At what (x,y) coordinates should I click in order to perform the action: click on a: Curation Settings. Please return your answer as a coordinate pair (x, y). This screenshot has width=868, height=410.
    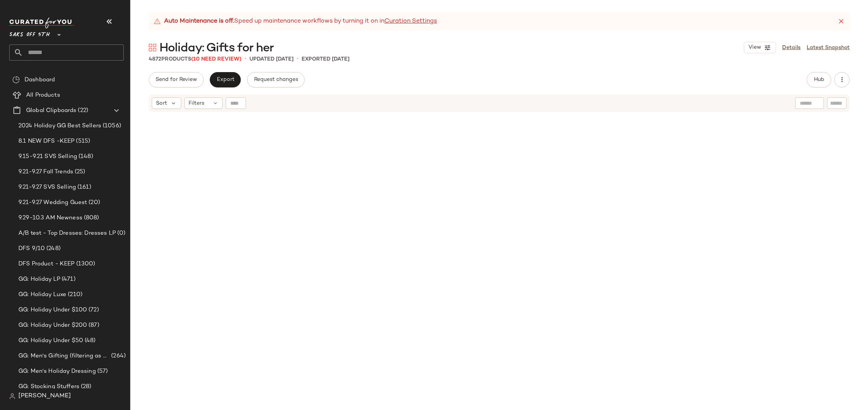
    Looking at the image, I should click on (411, 21).